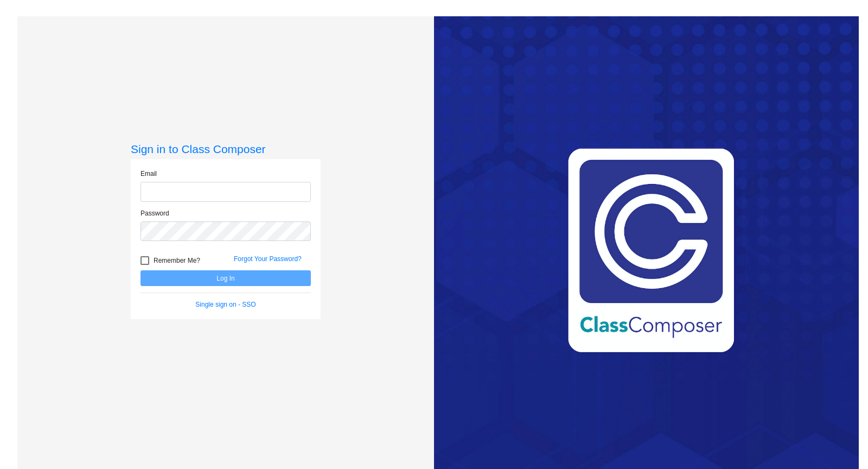  What do you see at coordinates (226, 148) in the screenshot?
I see `h3: Sign in to Class Composer` at bounding box center [226, 148].